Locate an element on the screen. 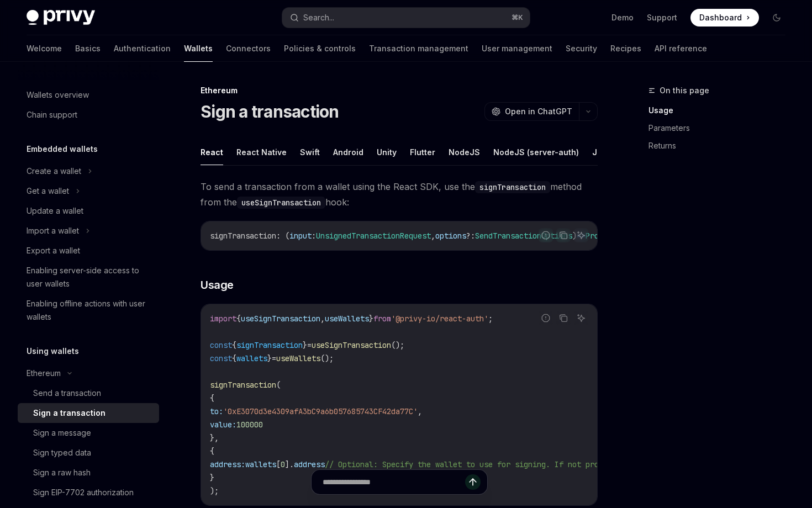  div: Get a wallet is located at coordinates (48, 191).